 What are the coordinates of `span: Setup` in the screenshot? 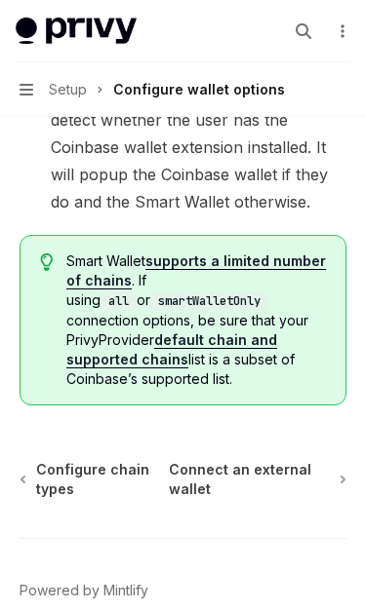 It's located at (67, 90).